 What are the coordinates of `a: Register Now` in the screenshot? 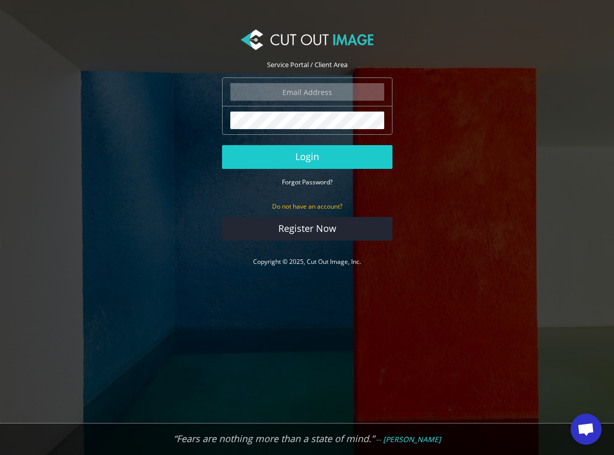 It's located at (307, 229).